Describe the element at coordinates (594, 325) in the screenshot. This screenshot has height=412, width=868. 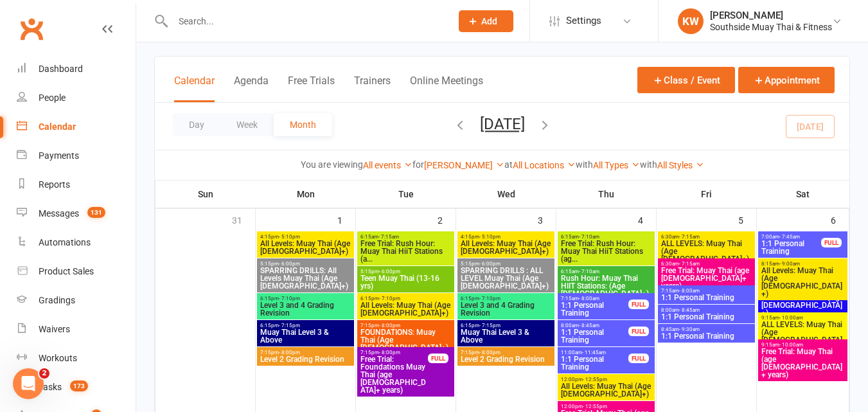
I see `span: 8:00am` at that location.